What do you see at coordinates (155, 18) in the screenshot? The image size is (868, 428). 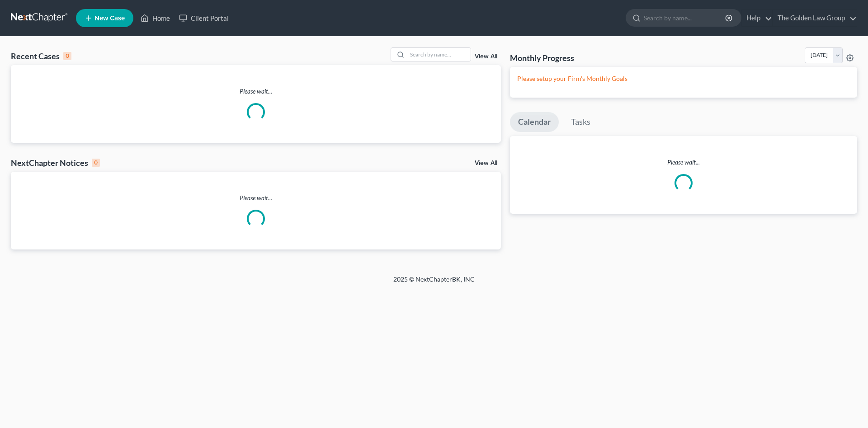 I see `a: Home` at bounding box center [155, 18].